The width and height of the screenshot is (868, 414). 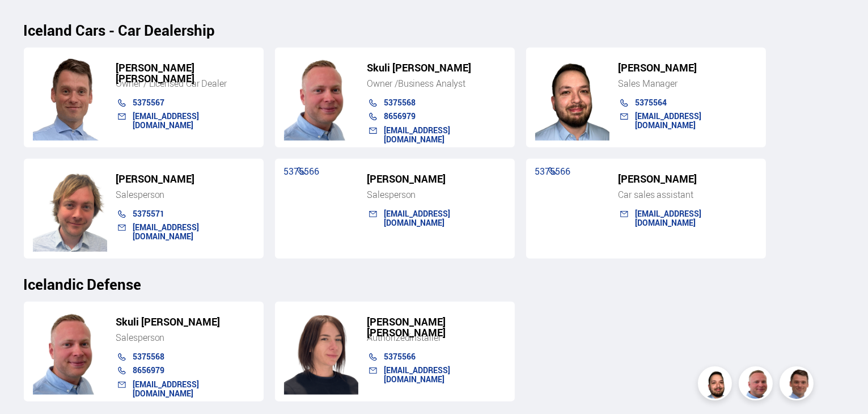 I want to click on a: 5375567, so click(x=149, y=102).